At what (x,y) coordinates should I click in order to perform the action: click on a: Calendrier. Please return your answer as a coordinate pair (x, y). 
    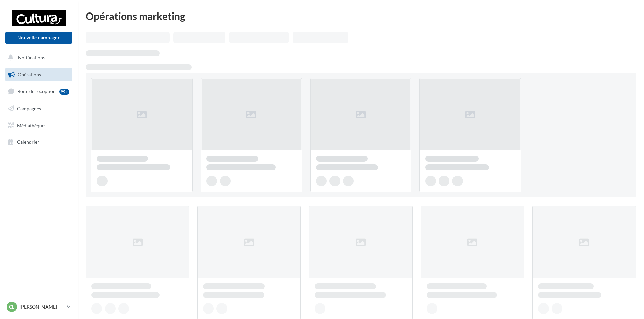
    Looking at the image, I should click on (39, 142).